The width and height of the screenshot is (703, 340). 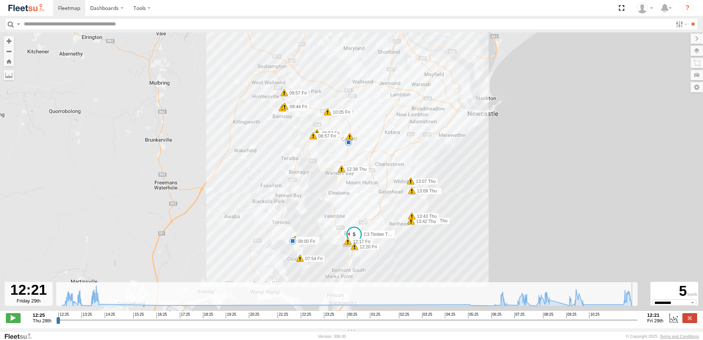 What do you see at coordinates (208, 315) in the screenshot?
I see `span: 18:25` at bounding box center [208, 315].